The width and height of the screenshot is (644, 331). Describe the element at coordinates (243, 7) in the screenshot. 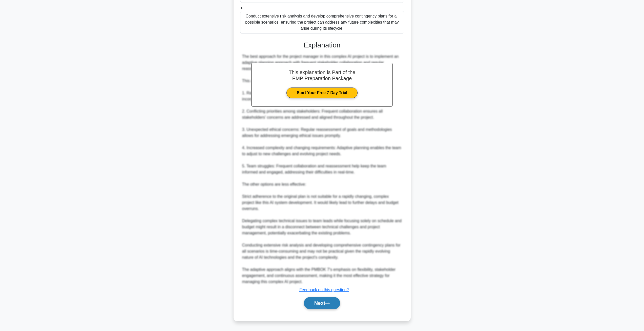

I see `span: d.` at that location.